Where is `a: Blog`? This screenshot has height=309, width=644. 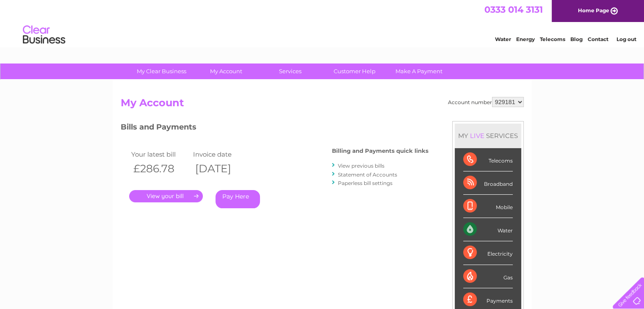
a: Blog is located at coordinates (576, 39).